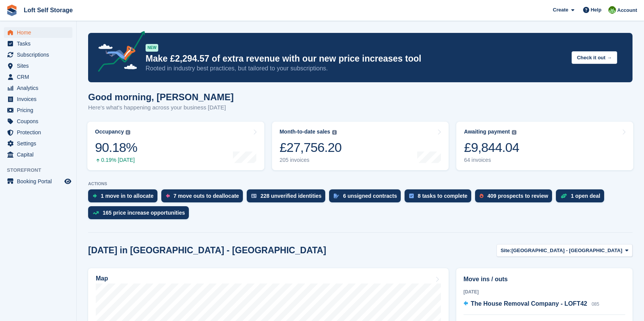 Image resolution: width=644 pixels, height=321 pixels. What do you see at coordinates (367, 198) in the screenshot?
I see `a: 6 unsigned contracts` at bounding box center [367, 198].